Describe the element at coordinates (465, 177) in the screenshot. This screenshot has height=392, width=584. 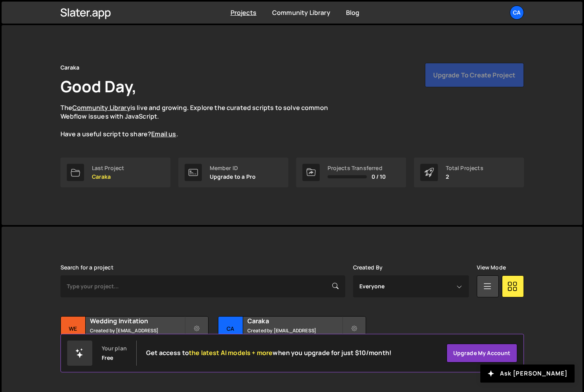
I see `p: 2` at that location.